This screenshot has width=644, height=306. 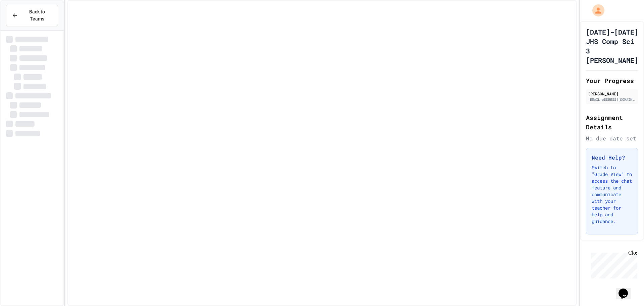 I want to click on div: No due date set, so click(x=612, y=138).